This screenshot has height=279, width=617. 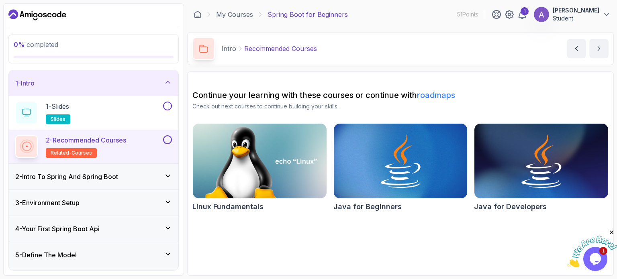 I want to click on button: 5-Define The Model, so click(x=94, y=255).